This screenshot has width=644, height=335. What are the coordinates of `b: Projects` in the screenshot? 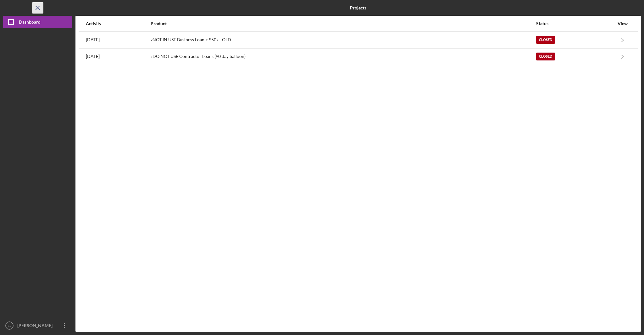 It's located at (358, 8).